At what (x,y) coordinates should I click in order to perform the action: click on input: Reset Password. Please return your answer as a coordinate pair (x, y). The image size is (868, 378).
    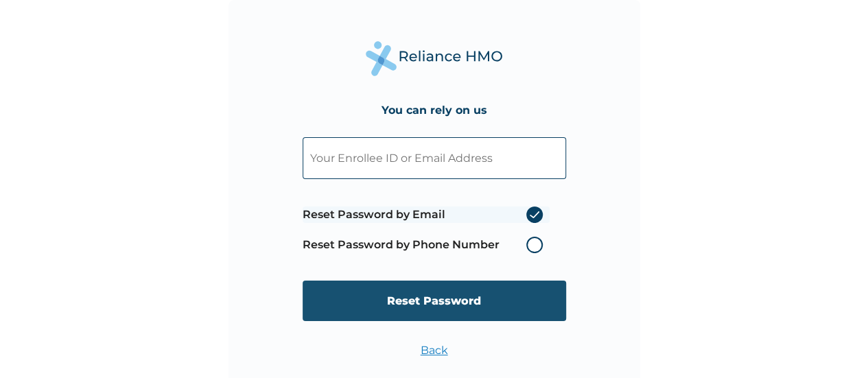
    Looking at the image, I should click on (434, 301).